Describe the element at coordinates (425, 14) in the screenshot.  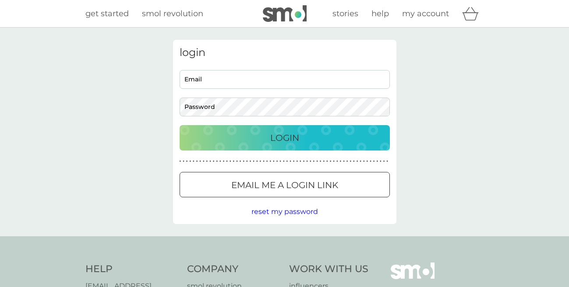
I see `a: my account` at that location.